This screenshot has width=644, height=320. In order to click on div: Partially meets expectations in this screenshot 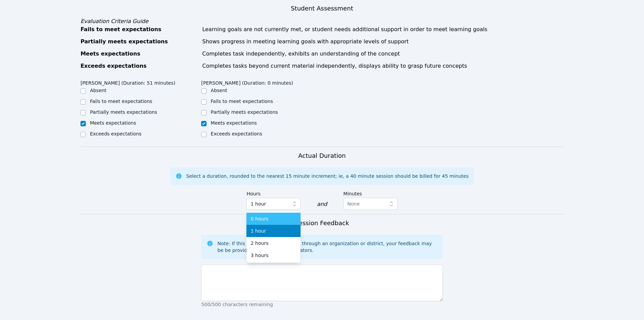, I will do `click(139, 42)`.